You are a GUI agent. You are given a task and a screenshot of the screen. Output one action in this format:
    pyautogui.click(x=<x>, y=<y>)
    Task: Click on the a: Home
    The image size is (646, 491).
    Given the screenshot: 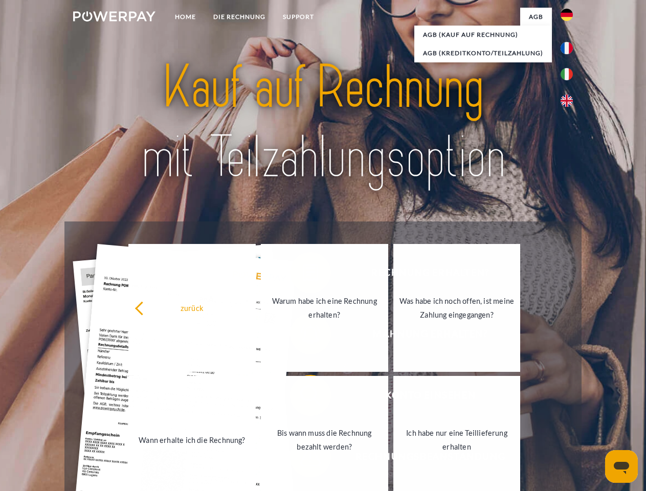 What is the action you would take?
    pyautogui.click(x=185, y=17)
    